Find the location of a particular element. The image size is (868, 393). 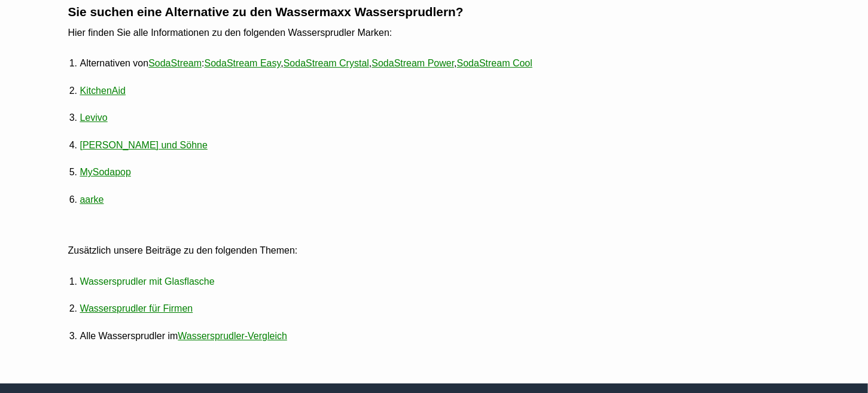

a: Wassersprudler für Firmen is located at coordinates (136, 308).